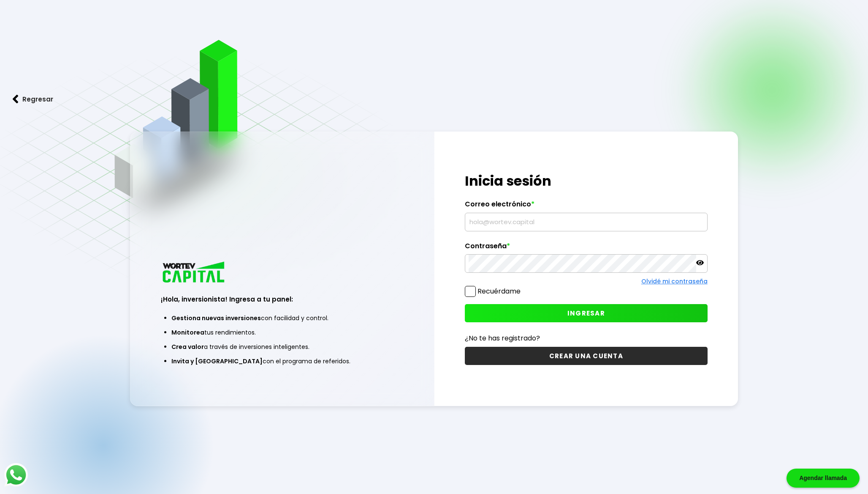  What do you see at coordinates (586, 206) in the screenshot?
I see `label: Correo electrónico` at bounding box center [586, 206].